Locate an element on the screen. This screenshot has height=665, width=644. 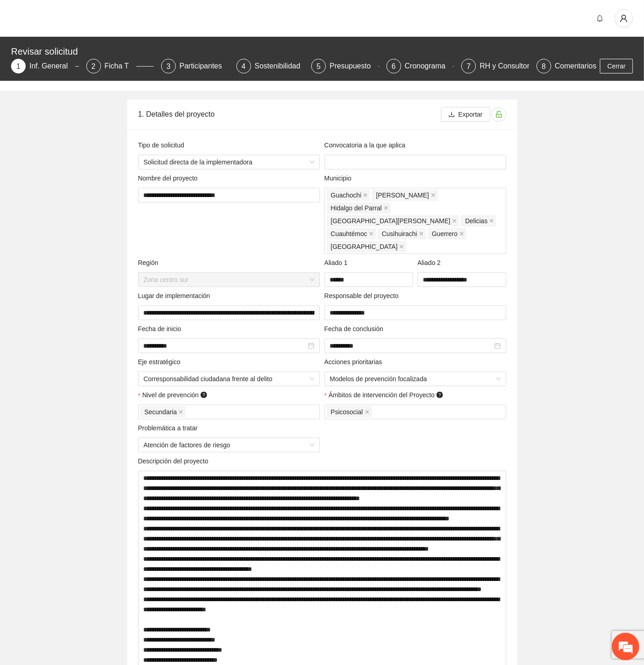
span: Responsable del proyecto is located at coordinates (369, 297).